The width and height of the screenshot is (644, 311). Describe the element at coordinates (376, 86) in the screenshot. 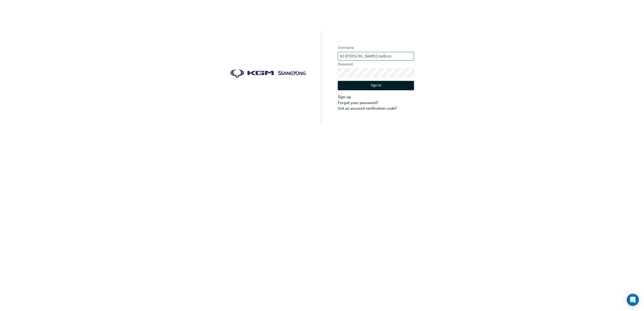

I see `button: Sign In` at that location.